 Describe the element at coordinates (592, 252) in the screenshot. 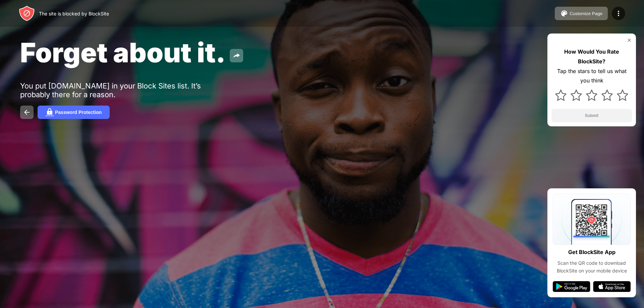

I see `div: Get BlockSite App` at that location.